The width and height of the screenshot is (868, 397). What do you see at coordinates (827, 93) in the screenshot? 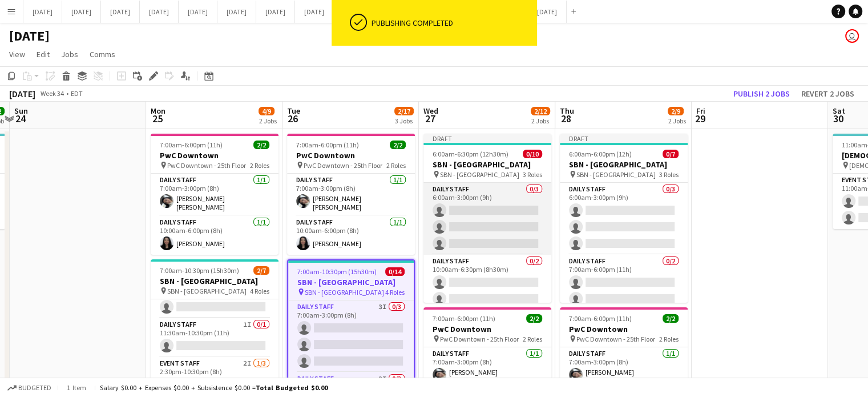
I see `button: Revert 2 jobs` at bounding box center [827, 93].